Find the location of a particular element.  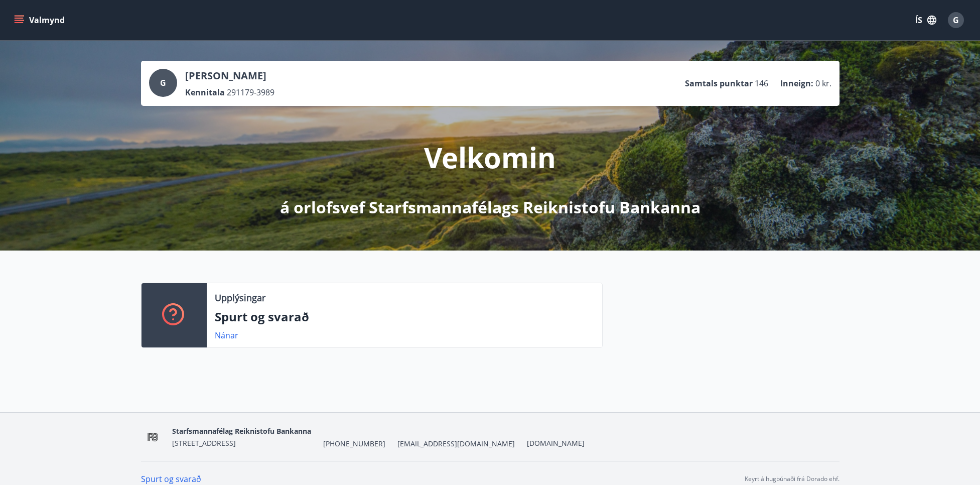

a: Spurt og svarað is located at coordinates (171, 479).